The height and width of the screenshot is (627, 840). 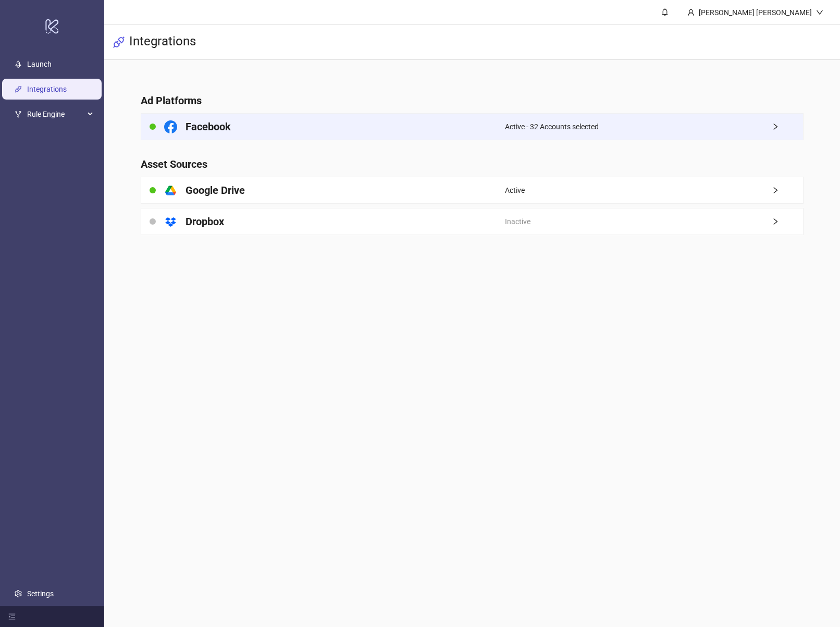 What do you see at coordinates (665, 12) in the screenshot?
I see `span: bell` at bounding box center [665, 12].